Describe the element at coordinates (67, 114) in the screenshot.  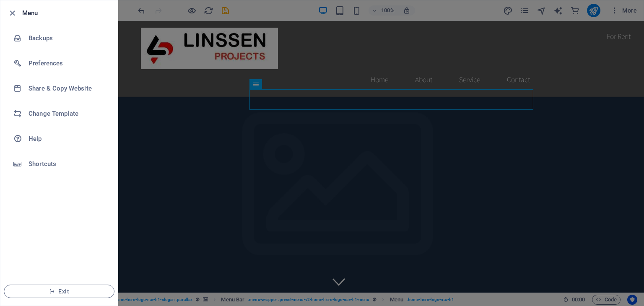
I see `h6: Change Template` at that location.